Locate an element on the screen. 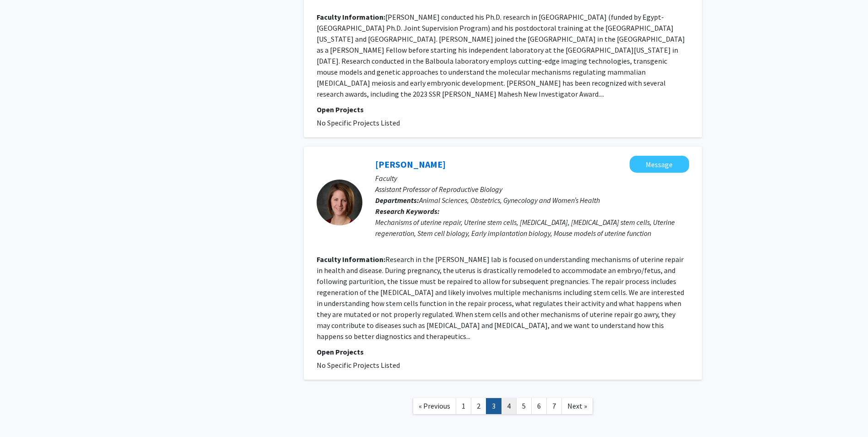 The image size is (868, 437). a: 4 is located at coordinates (509, 406).